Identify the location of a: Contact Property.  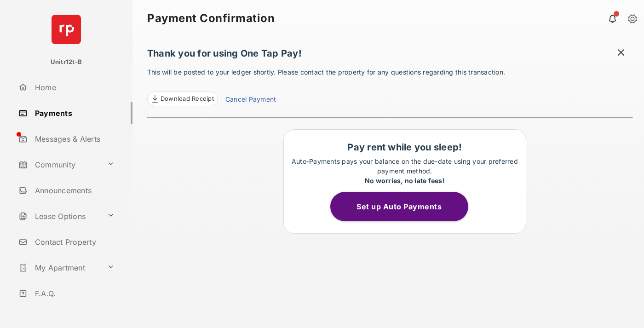
(74, 242).